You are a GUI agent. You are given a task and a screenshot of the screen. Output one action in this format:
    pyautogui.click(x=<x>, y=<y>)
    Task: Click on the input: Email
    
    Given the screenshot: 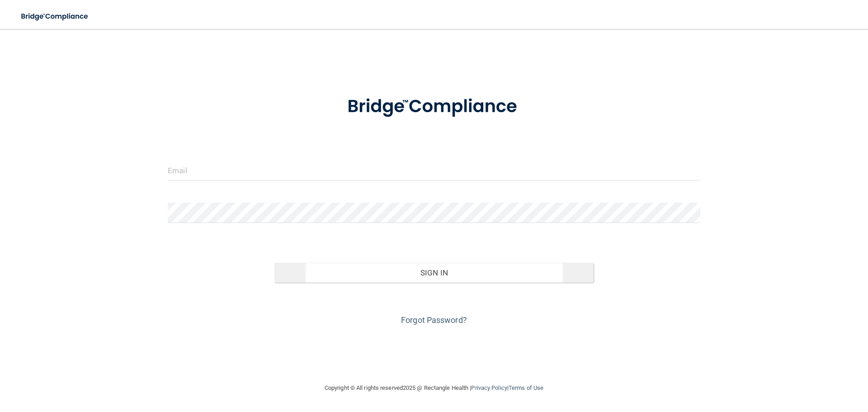 What is the action you would take?
    pyautogui.click(x=434, y=170)
    